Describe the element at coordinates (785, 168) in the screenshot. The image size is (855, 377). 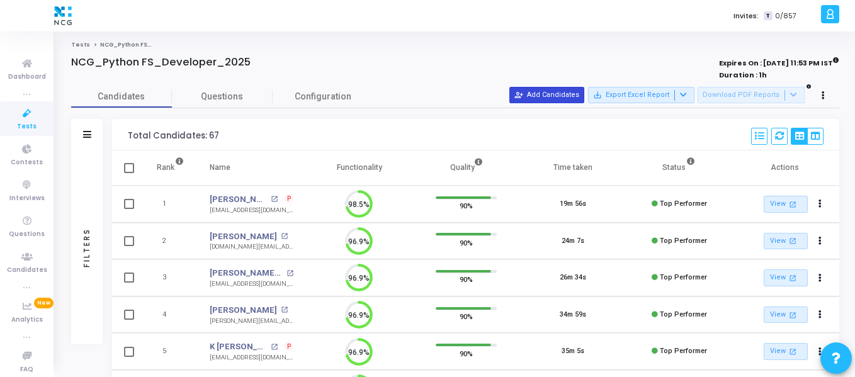
I see `th: Actions` at that location.